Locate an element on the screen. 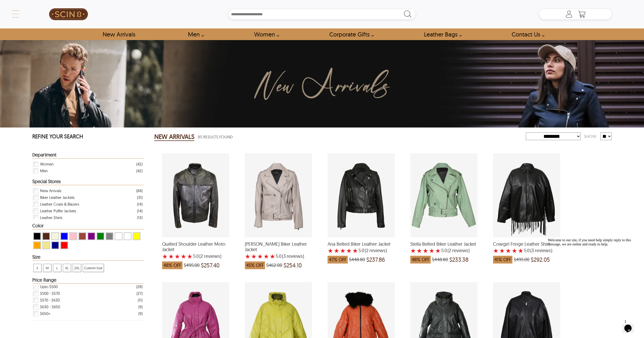 This screenshot has height=338, width=644. span: $254.10 is located at coordinates (293, 265).